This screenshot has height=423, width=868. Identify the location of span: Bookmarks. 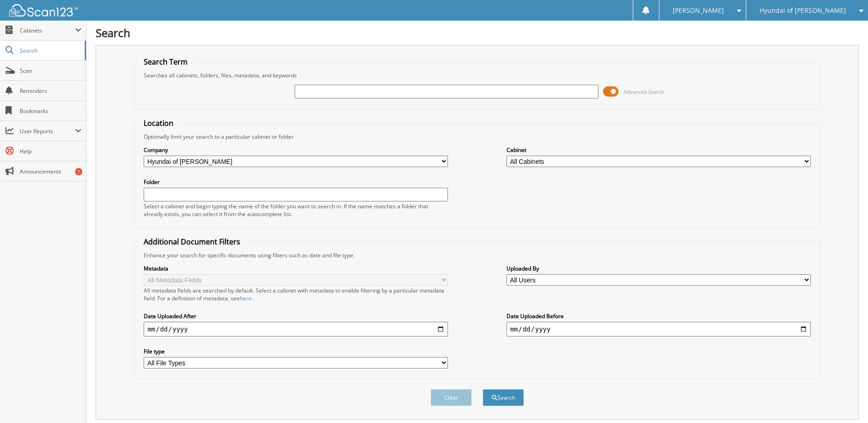
(50, 111).